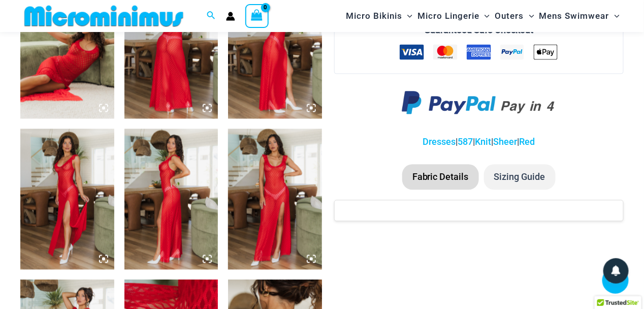  What do you see at coordinates (454, 16) in the screenshot?
I see `a: Micro LingerieMenu ToggleMenu Toggle` at bounding box center [454, 16].